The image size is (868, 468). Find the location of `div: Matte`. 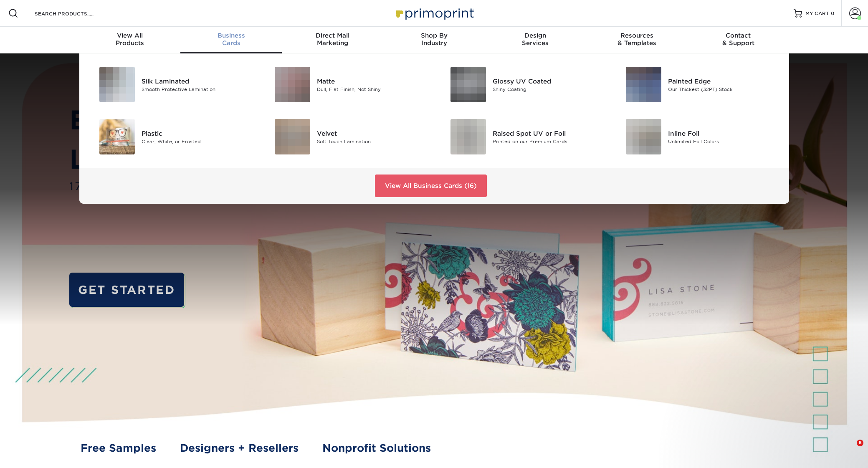

div: Matte is located at coordinates (372, 81).